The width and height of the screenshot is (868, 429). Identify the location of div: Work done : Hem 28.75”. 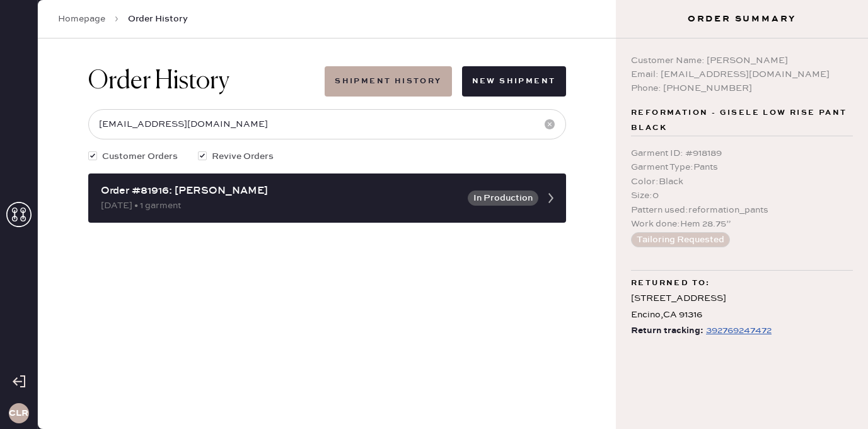
(742, 224).